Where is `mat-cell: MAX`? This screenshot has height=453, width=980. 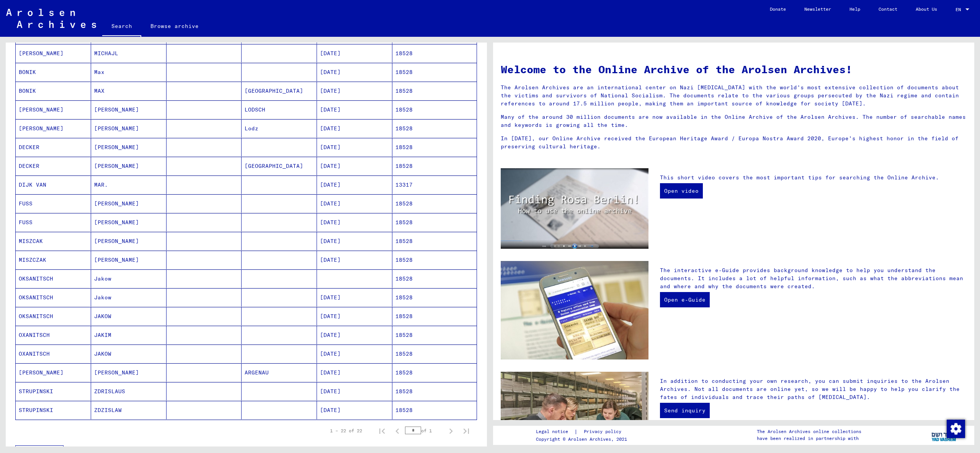
mat-cell: MAX is located at coordinates (129, 91).